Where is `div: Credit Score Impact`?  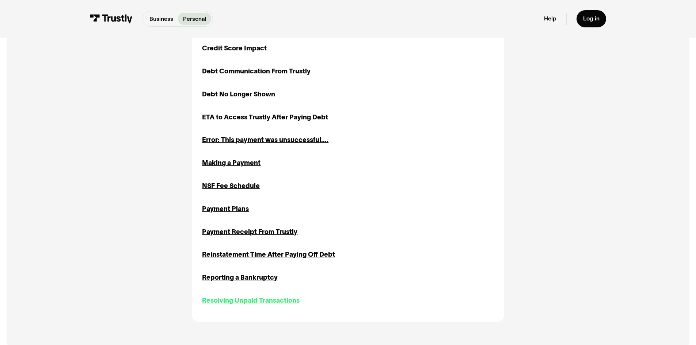 div: Credit Score Impact is located at coordinates (234, 48).